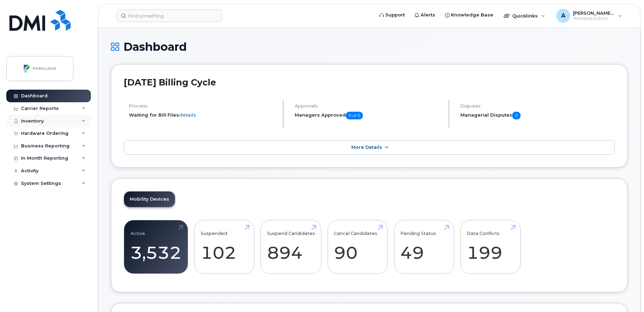 This screenshot has height=312, width=644. Describe the element at coordinates (516, 116) in the screenshot. I see `span: 0` at that location.